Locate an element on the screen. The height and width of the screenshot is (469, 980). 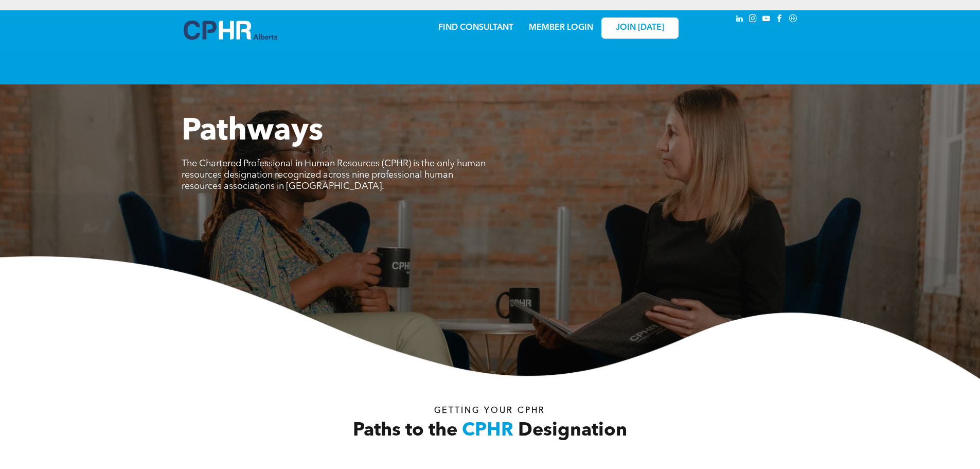
a: instagram is located at coordinates (754, 19).